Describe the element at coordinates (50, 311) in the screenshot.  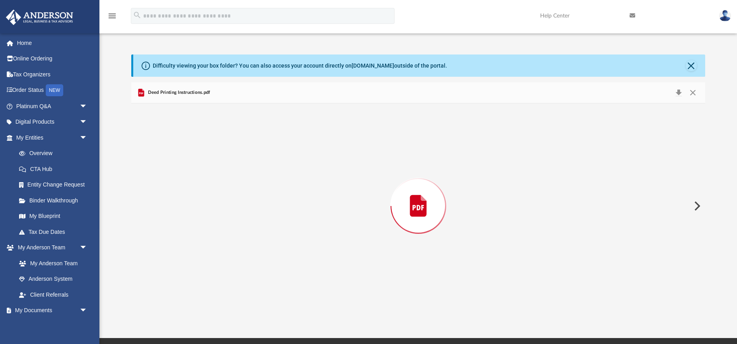
I see `a: My Documentsarrow_drop_down` at that location.